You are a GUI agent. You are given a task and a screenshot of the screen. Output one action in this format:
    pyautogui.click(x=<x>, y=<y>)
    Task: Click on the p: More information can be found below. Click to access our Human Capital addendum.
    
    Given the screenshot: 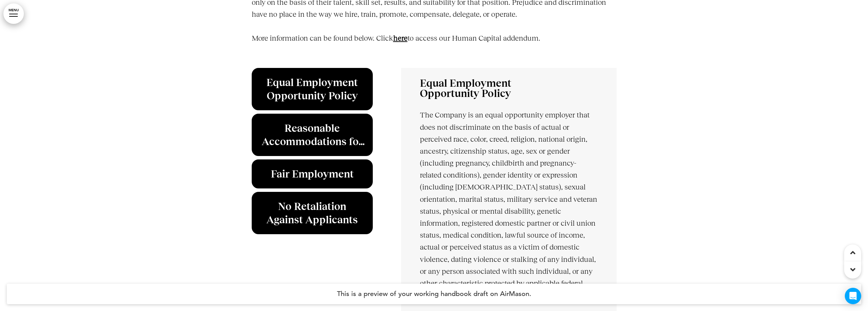 What is the action you would take?
    pyautogui.click(x=434, y=44)
    